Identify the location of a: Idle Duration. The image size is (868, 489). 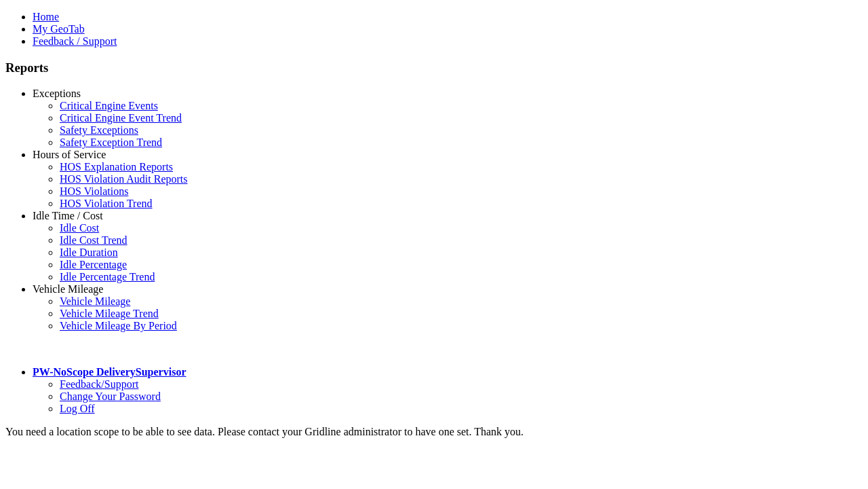
(89, 252).